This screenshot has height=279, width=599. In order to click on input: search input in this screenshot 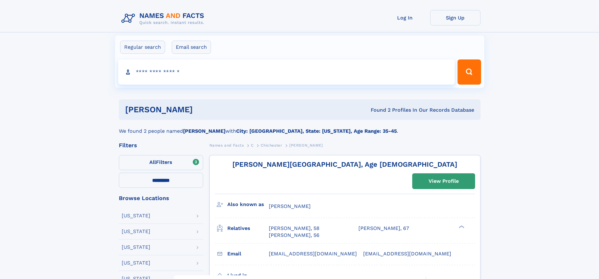, I will do `click(287, 72)`.